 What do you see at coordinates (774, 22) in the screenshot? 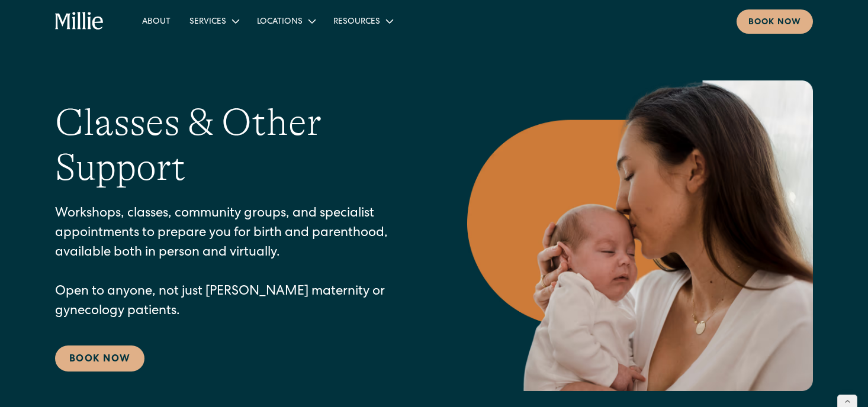
I see `a: Book now` at bounding box center [774, 22].